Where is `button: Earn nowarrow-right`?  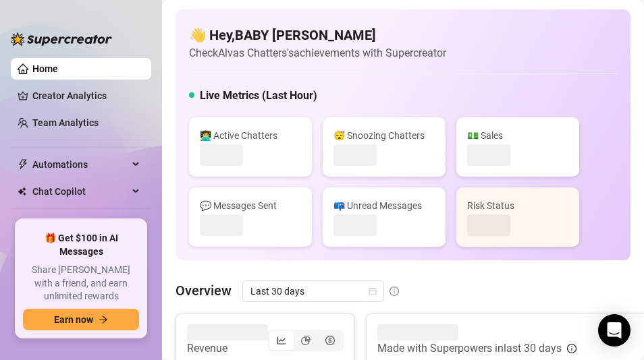 button: Earn nowarrow-right is located at coordinates (81, 319).